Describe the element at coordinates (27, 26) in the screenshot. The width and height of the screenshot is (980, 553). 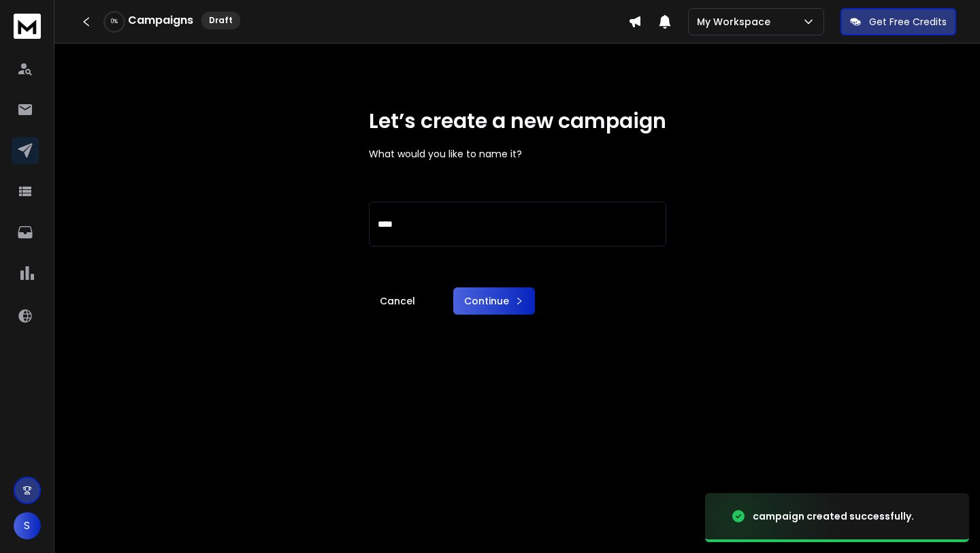
I see `img: logo` at that location.